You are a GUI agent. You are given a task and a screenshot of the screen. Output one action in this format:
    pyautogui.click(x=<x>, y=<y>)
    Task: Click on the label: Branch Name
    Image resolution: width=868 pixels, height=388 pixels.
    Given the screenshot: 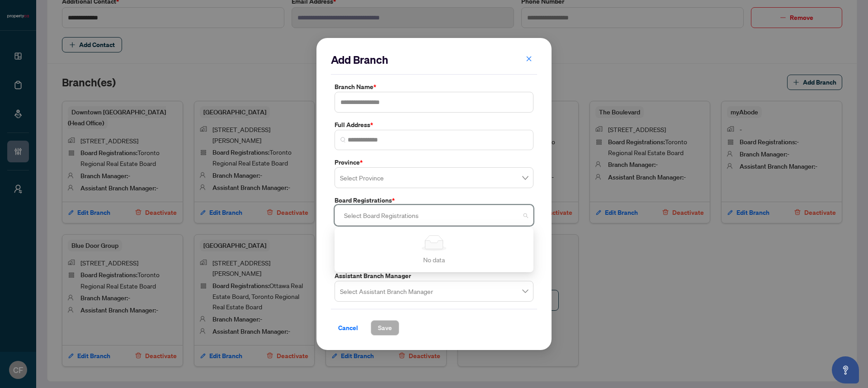 What is the action you would take?
    pyautogui.click(x=434, y=87)
    